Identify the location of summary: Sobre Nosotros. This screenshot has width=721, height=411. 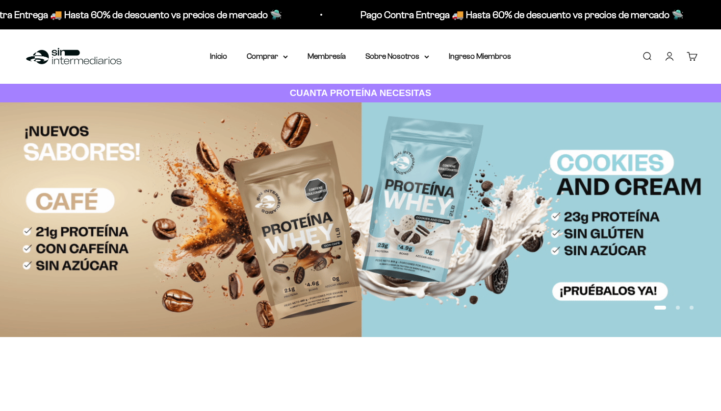
(397, 56).